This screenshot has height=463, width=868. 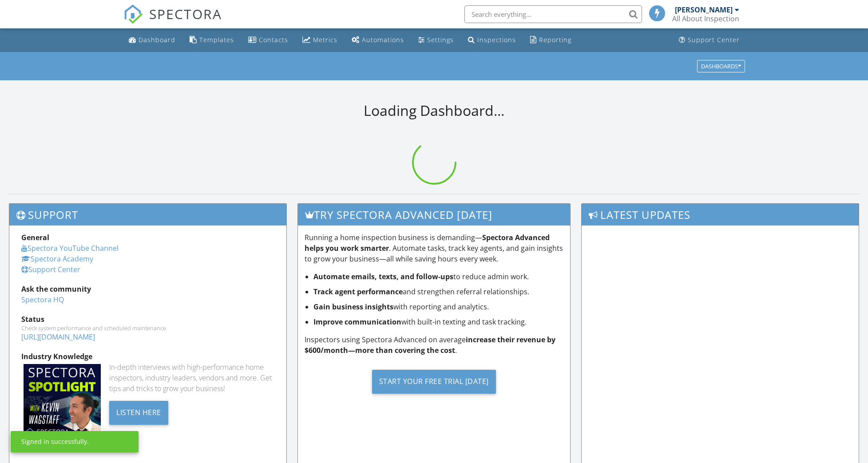 I want to click on h3: Support, so click(x=148, y=215).